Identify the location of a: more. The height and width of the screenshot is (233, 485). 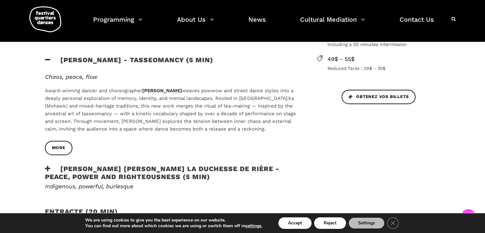
(59, 148).